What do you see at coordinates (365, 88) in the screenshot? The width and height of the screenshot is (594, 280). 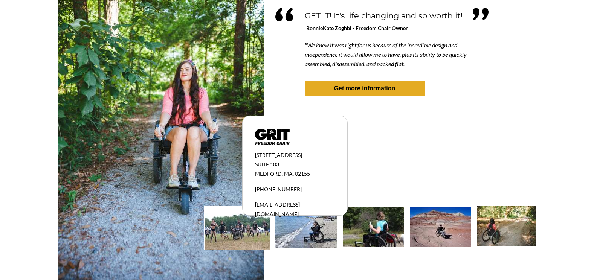 I see `strong: Get more information` at bounding box center [365, 88].